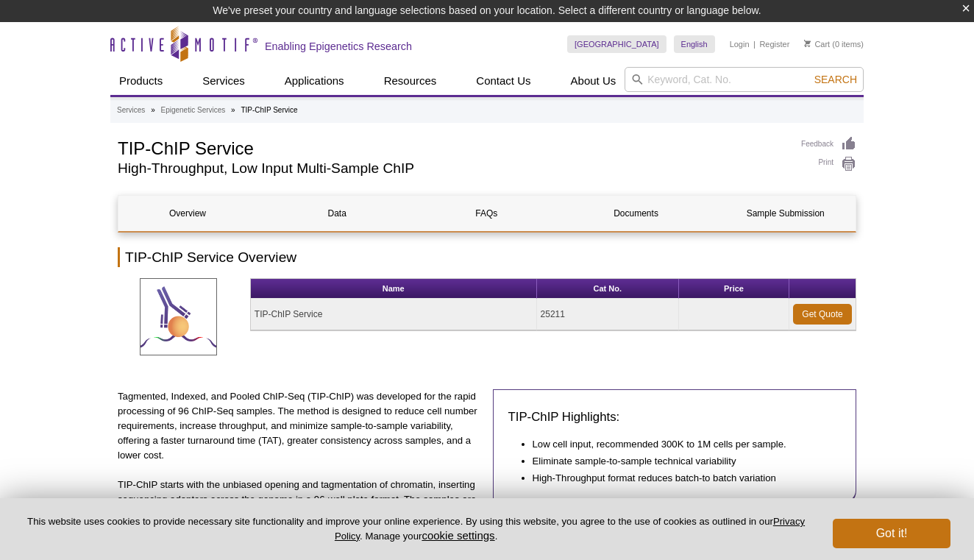 This screenshot has height=560, width=974. Describe the element at coordinates (744, 80) in the screenshot. I see `input: Keyword, Cat. No.` at that location.